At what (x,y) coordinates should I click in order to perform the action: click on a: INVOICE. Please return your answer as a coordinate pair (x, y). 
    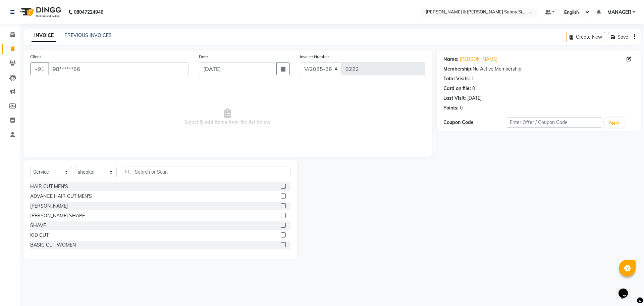
    Looking at the image, I should click on (44, 36).